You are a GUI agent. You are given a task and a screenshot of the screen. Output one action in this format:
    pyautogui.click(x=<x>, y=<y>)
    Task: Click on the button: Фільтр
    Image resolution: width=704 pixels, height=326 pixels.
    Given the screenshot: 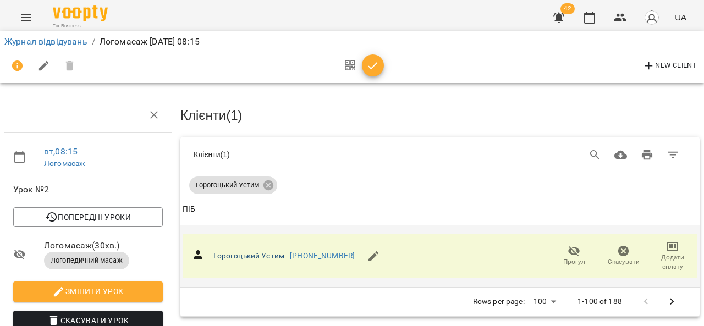 What is the action you would take?
    pyautogui.click(x=673, y=155)
    